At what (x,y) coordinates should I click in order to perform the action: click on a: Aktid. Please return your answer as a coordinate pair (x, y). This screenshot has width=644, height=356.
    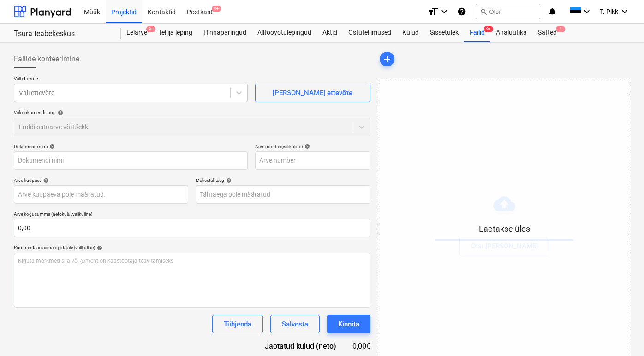
    Looking at the image, I should click on (330, 33).